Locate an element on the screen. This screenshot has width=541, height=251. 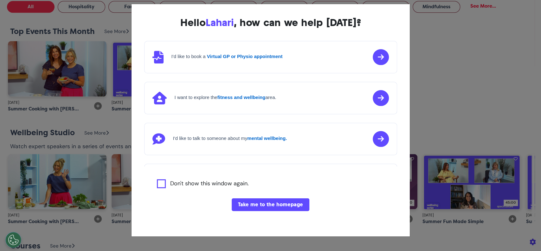
h4: I'd like to talk to someone about my is located at coordinates (230, 138).